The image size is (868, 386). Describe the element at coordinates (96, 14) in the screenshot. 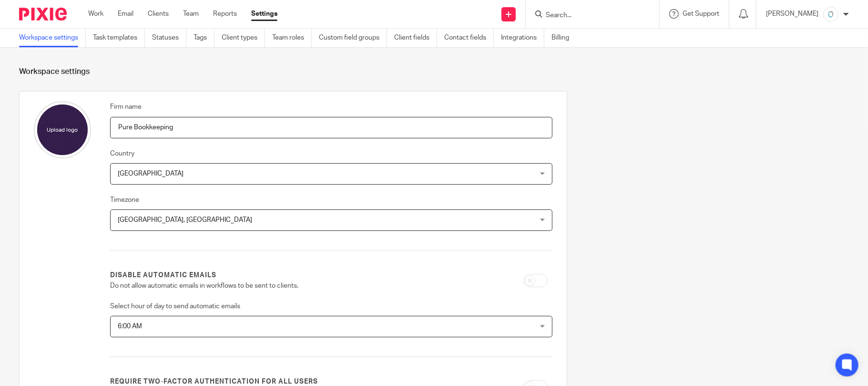

I see `a: Work` at that location.